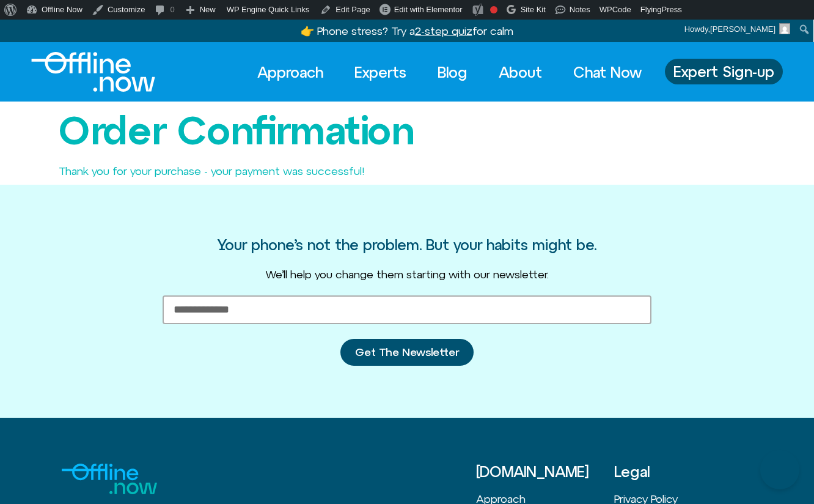 The height and width of the screenshot is (504, 814). I want to click on span: Thank you for your purchase - your payment was successful!, so click(212, 170).